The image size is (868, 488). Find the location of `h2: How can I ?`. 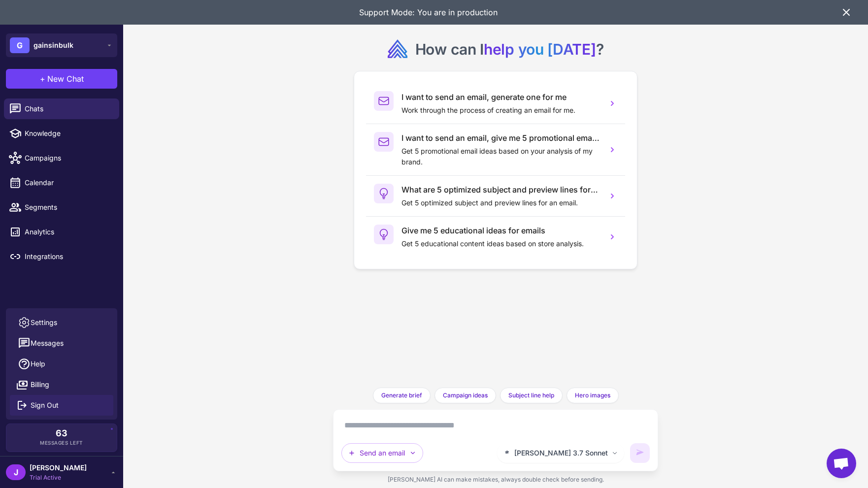

h2: How can I ? is located at coordinates (510, 49).